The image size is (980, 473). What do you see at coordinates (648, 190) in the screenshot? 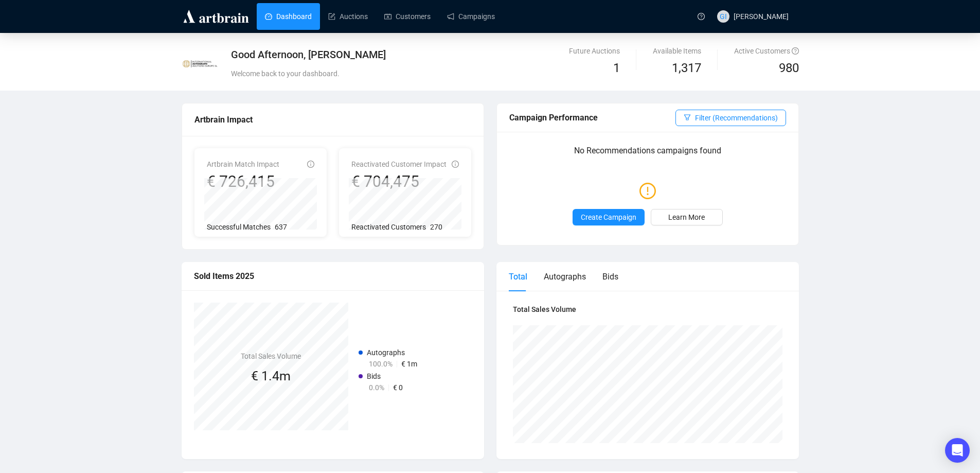
I see `span: exclamation-circle` at bounding box center [648, 190].